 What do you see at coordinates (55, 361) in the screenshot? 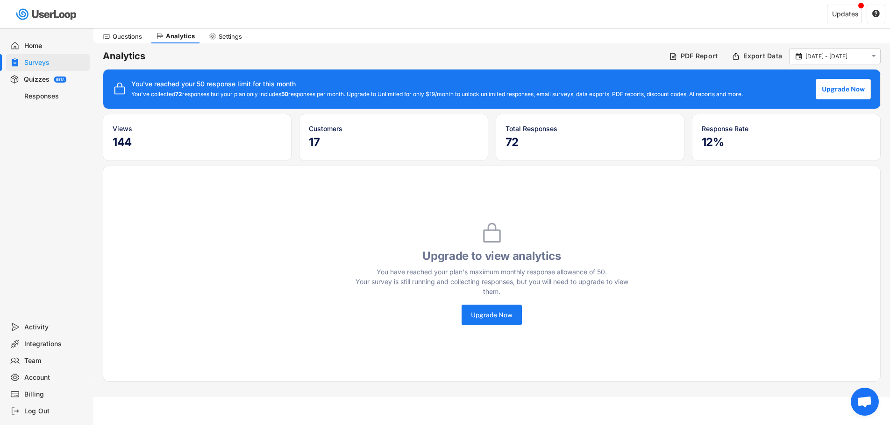
I see `div: Team` at bounding box center [55, 361].